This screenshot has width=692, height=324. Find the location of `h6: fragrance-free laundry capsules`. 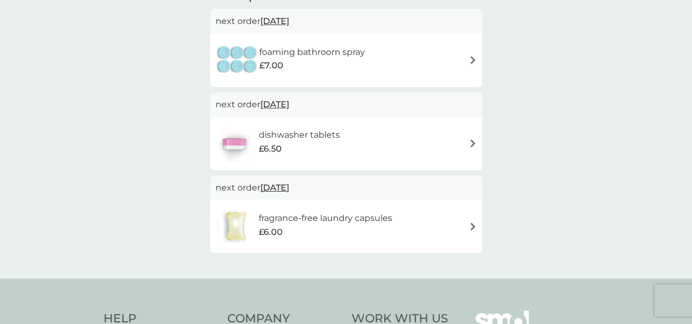

h6: fragrance-free laundry capsules is located at coordinates (326, 218).